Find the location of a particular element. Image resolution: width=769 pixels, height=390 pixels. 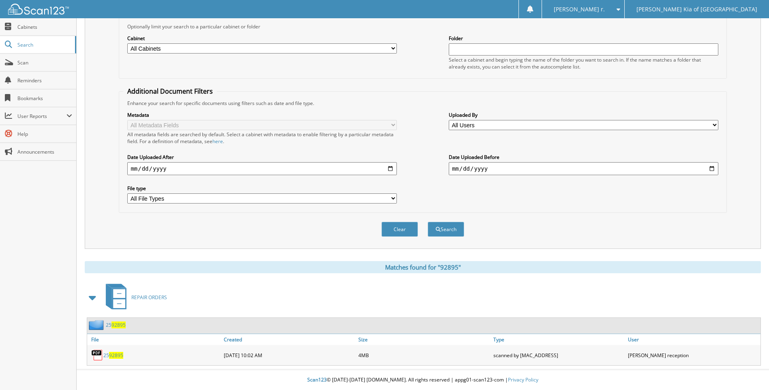

input: start is located at coordinates (262, 169).